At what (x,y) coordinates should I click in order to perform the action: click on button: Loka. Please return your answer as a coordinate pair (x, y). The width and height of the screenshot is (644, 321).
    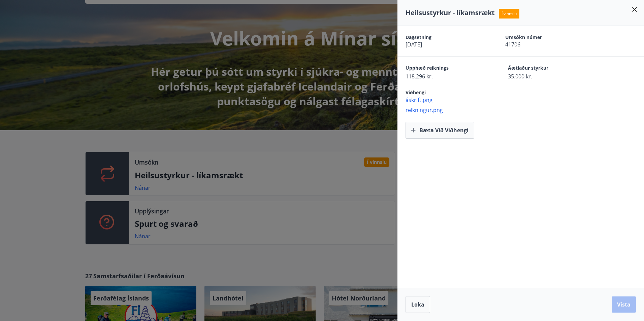
    Looking at the image, I should click on (418, 305).